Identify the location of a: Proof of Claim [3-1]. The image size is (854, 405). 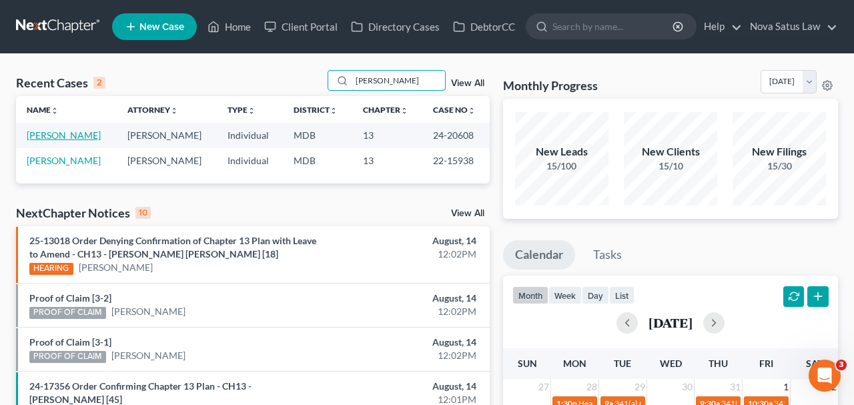
(70, 342).